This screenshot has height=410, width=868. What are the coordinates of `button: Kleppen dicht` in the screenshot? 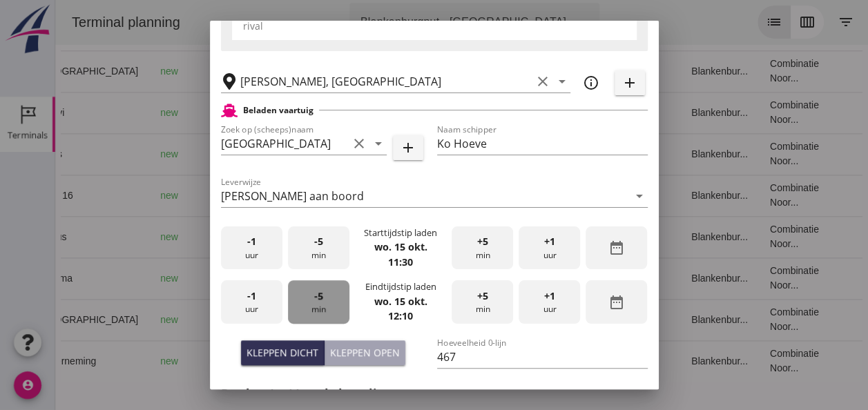 It's located at (282, 353).